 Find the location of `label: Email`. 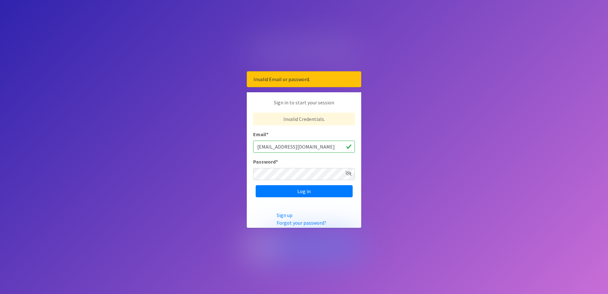

label: Email is located at coordinates (261, 134).